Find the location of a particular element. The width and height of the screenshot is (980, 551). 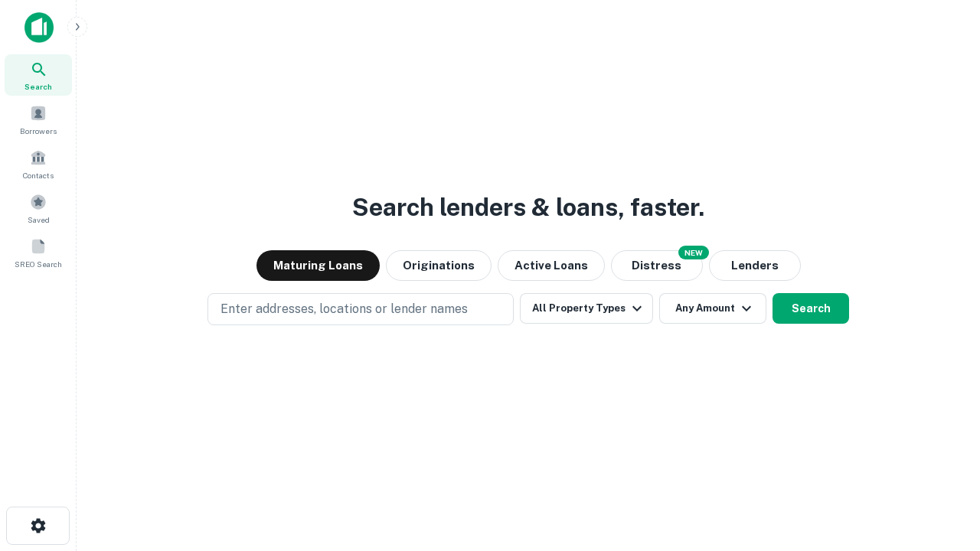

div: Saved is located at coordinates (38, 208).